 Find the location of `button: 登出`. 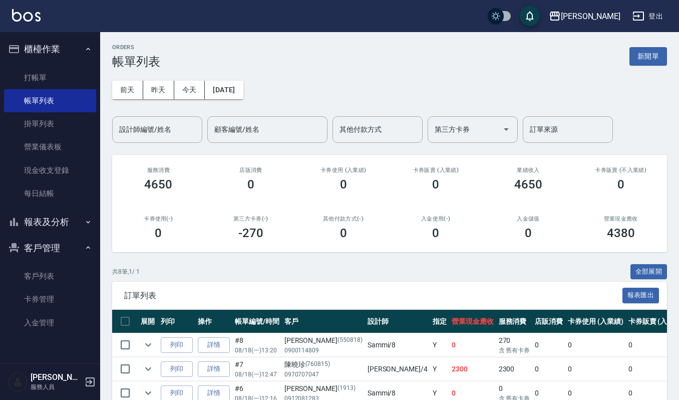

button: 登出 is located at coordinates (648, 16).